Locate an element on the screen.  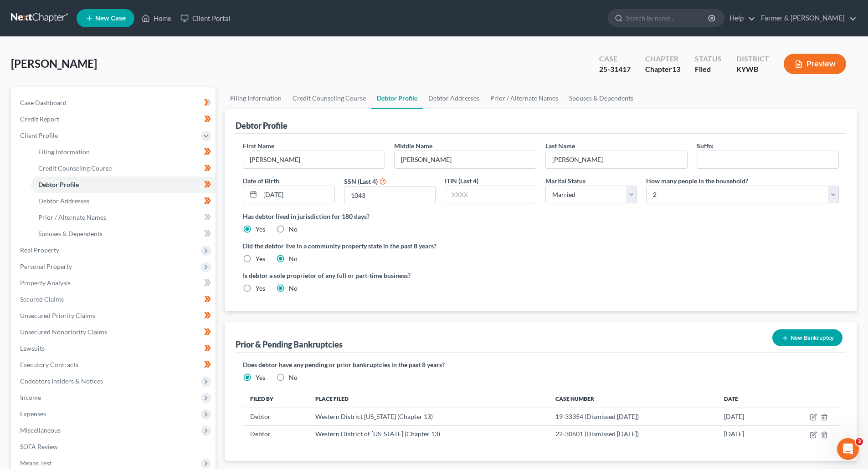
span: Filing Information is located at coordinates (64, 152).